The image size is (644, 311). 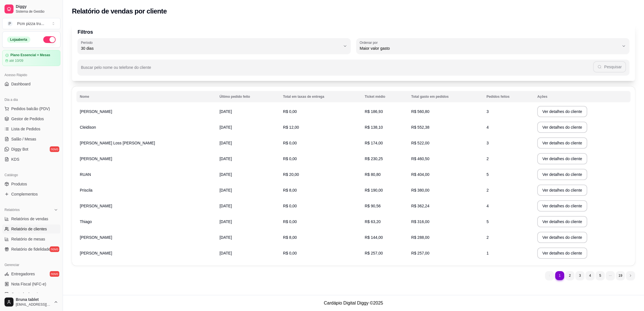 I want to click on button: Ordenar porMaior valor gasto, so click(x=493, y=46).